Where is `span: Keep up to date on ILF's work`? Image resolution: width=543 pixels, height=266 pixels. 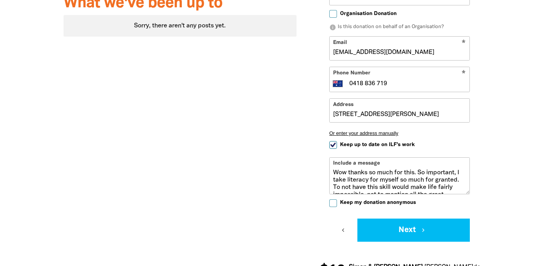 span: Keep up to date on ILF's work is located at coordinates (377, 144).